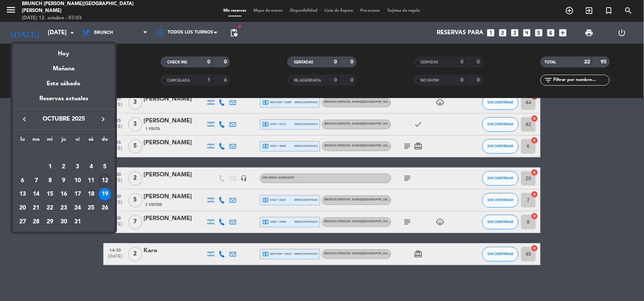 The width and height of the screenshot is (644, 301). I want to click on div: 4, so click(91, 167).